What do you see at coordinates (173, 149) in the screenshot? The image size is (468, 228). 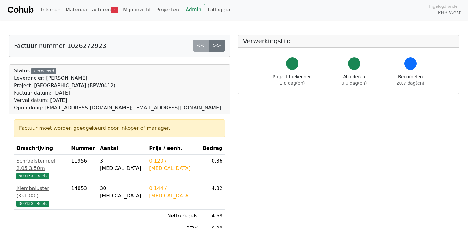 I see `th: Prijs / eenh.` at bounding box center [173, 149].